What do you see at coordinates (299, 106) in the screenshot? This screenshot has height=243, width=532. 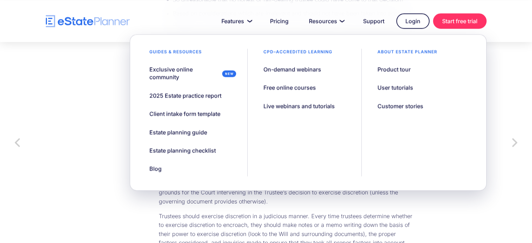 I see `a: Live webinars and tutorials` at bounding box center [299, 106].